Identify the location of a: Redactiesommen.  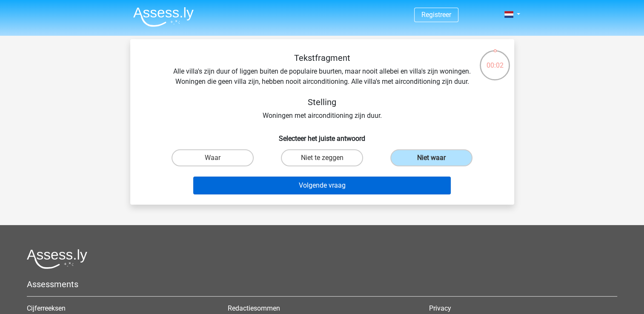
(253, 308).